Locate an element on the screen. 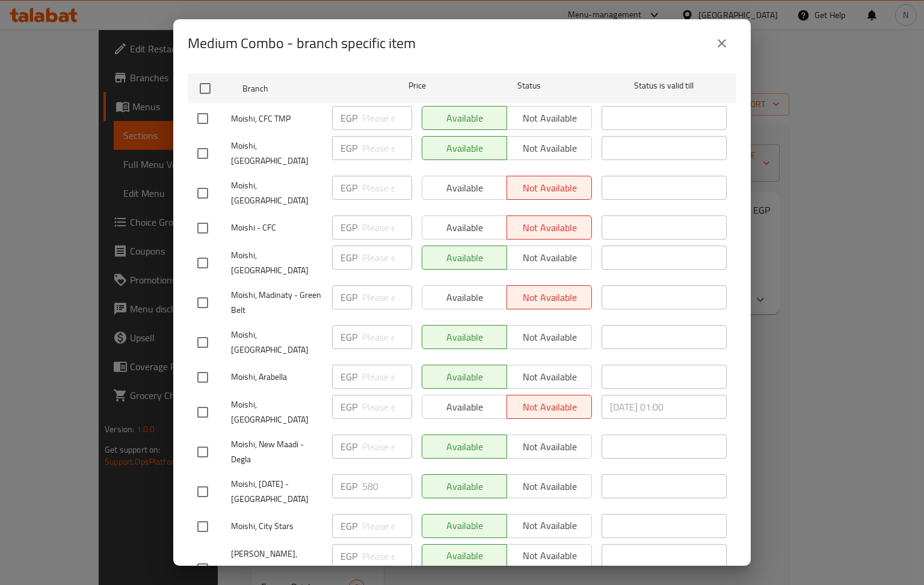 Image resolution: width=924 pixels, height=585 pixels. span: Moishi, City Stars is located at coordinates (277, 526).